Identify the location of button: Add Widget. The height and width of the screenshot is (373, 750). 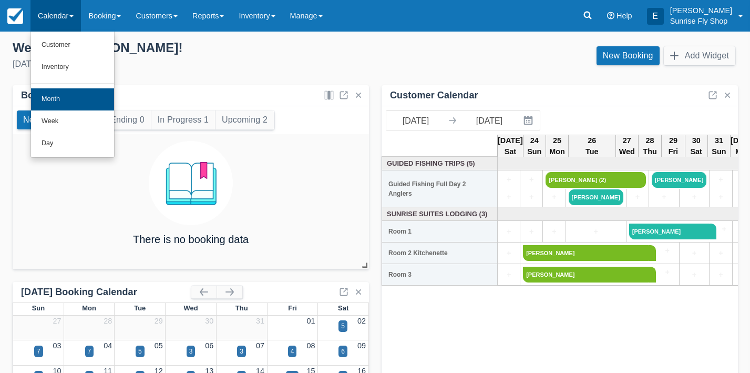
(699, 56).